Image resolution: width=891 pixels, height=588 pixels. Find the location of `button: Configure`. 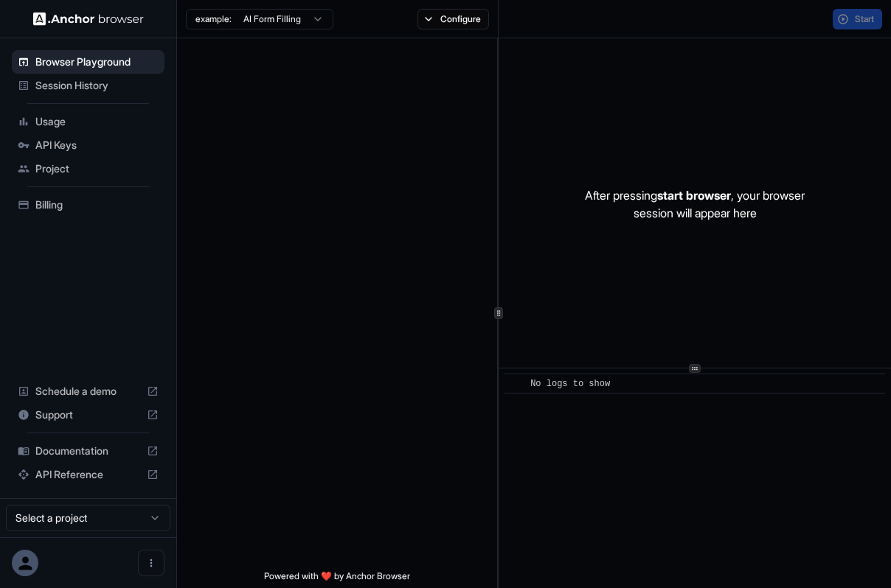

button: Configure is located at coordinates (452, 19).